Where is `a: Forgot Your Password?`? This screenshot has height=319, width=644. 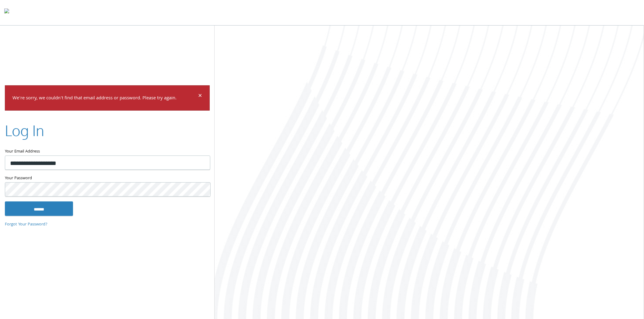 a: Forgot Your Password? is located at coordinates (26, 224).